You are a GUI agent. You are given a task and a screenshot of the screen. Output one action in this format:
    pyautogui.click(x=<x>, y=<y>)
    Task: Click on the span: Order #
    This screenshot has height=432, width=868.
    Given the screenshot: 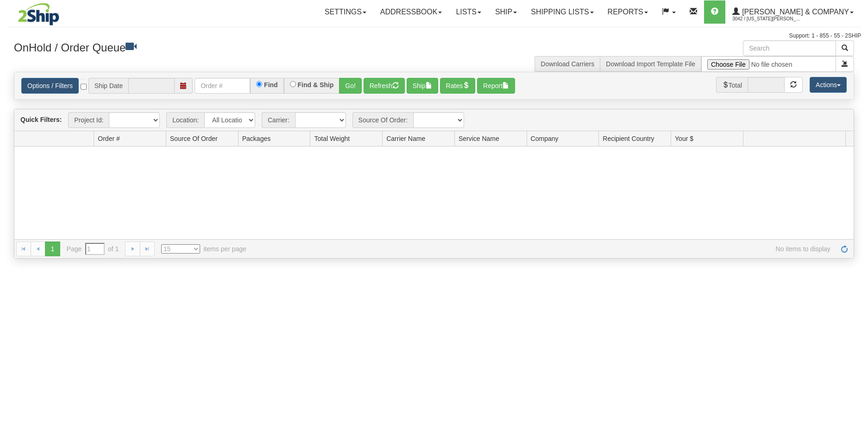 What is the action you would take?
    pyautogui.click(x=108, y=139)
    